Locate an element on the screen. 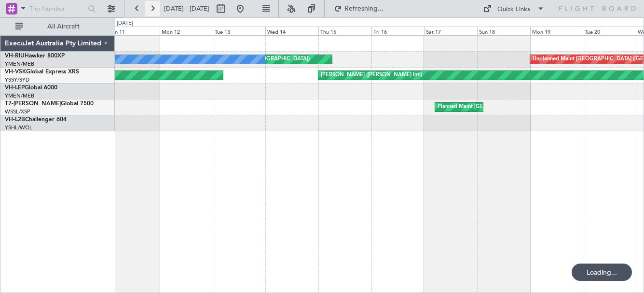 This screenshot has height=293, width=644. div: Mon 19 is located at coordinates (557, 31).